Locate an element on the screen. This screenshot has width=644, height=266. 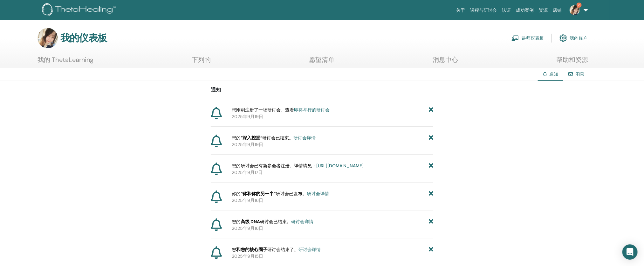
font: 店铺 is located at coordinates (558, 10).